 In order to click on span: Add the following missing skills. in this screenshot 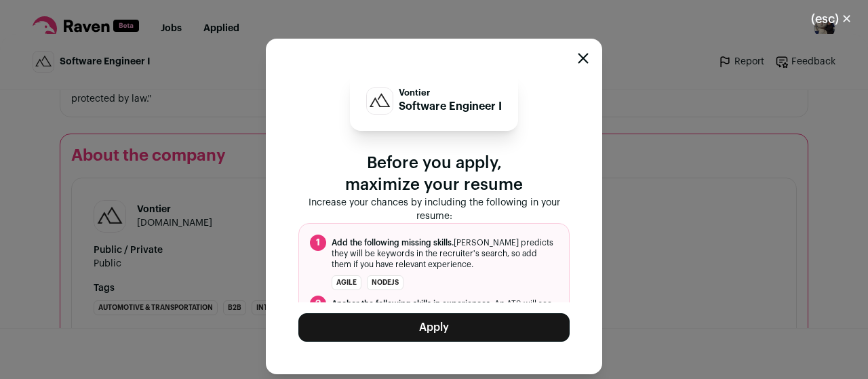, I will do `click(393, 243)`.